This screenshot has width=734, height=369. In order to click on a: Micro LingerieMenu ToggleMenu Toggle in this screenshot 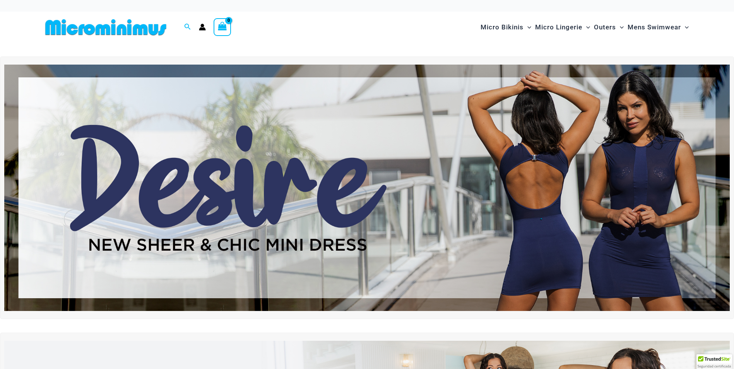, I will do `click(562, 27)`.